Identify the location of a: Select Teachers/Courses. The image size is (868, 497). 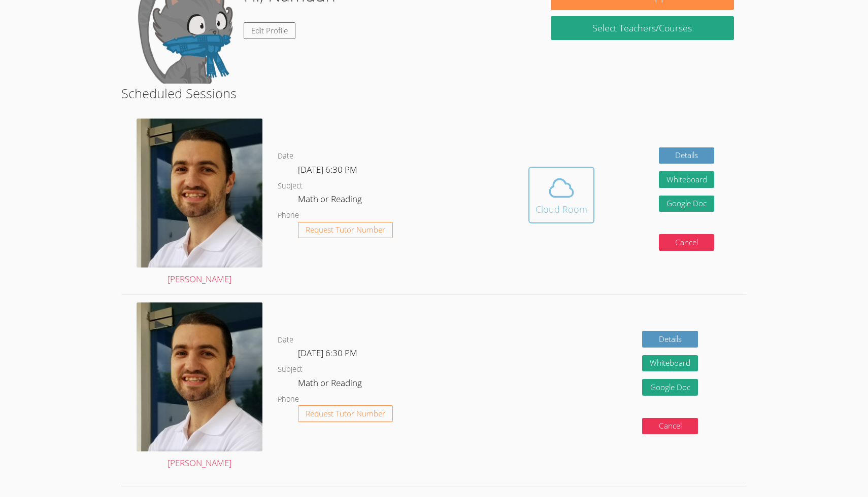
(642, 28).